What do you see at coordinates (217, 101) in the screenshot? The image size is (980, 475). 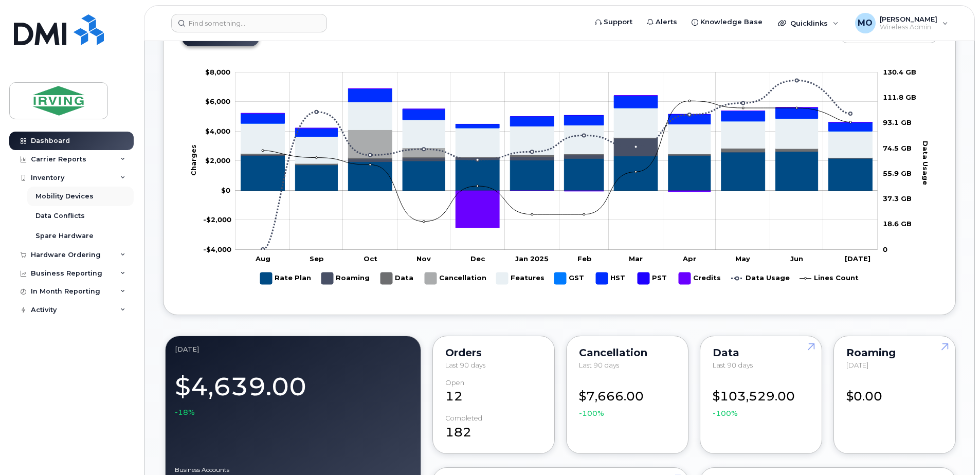 I see `tspan: $6,000` at bounding box center [217, 101].